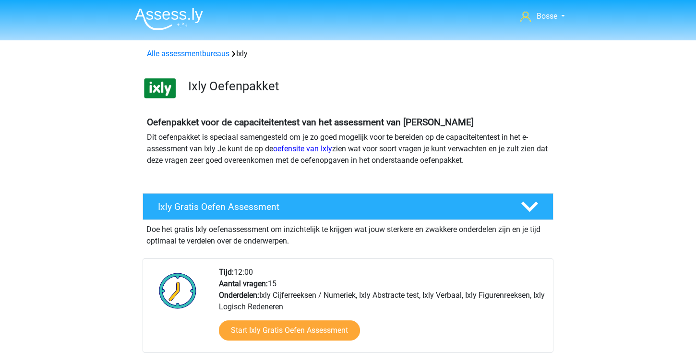 The width and height of the screenshot is (696, 354). Describe the element at coordinates (382, 309) in the screenshot. I see `div: 12:00 15 Ixly Cijferreeksen / Numeriek, Ixly Abstracte test, Ixly Verbaal, Ixly Figurenreeksen, I...` at that location.